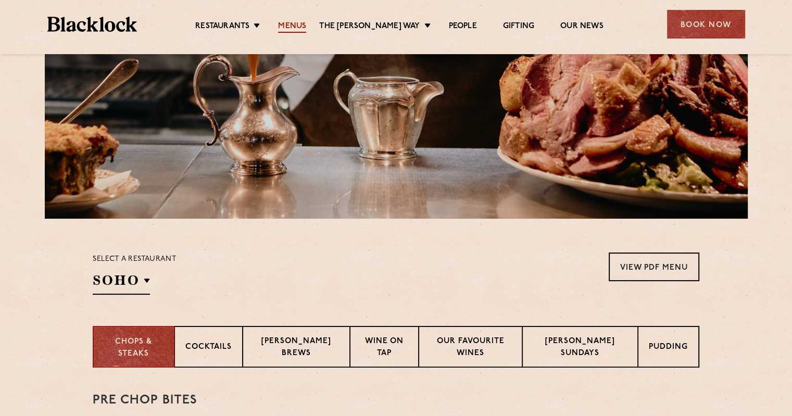  What do you see at coordinates (384, 348) in the screenshot?
I see `p: Wine on Tap` at bounding box center [384, 348].